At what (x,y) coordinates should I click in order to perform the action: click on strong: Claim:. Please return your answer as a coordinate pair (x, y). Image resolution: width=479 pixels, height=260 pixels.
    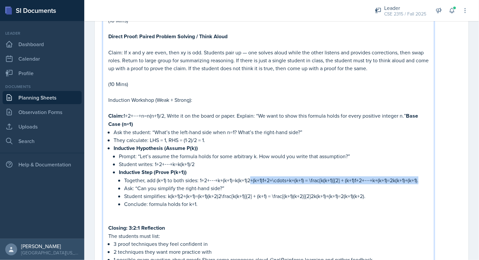
    Looking at the image, I should click on (116, 116).